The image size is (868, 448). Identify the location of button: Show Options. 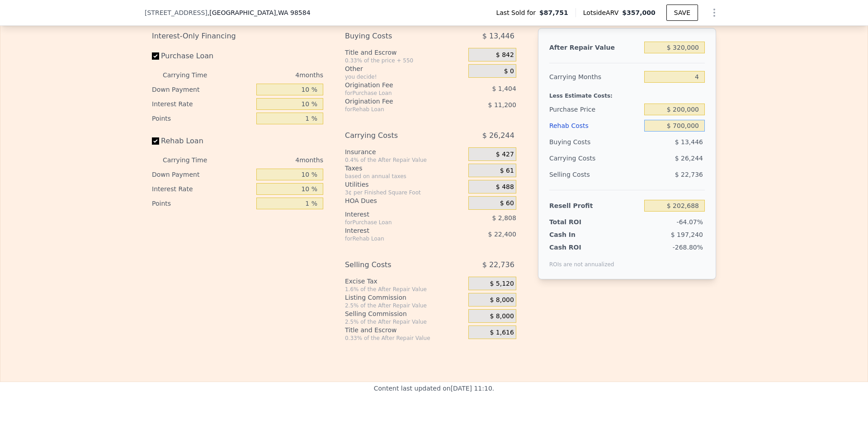
(714, 13).